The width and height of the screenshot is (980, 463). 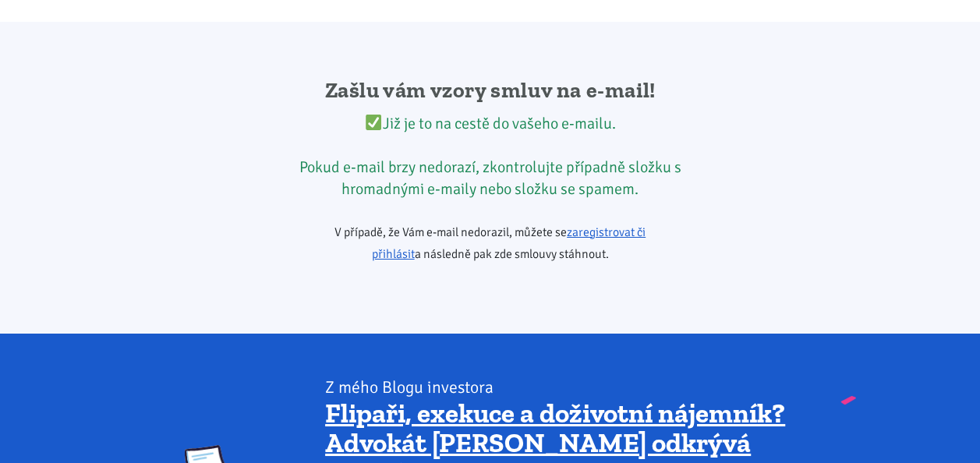 I want to click on h2: Zašlu vám vzory smluv na e-mail!, so click(x=490, y=91).